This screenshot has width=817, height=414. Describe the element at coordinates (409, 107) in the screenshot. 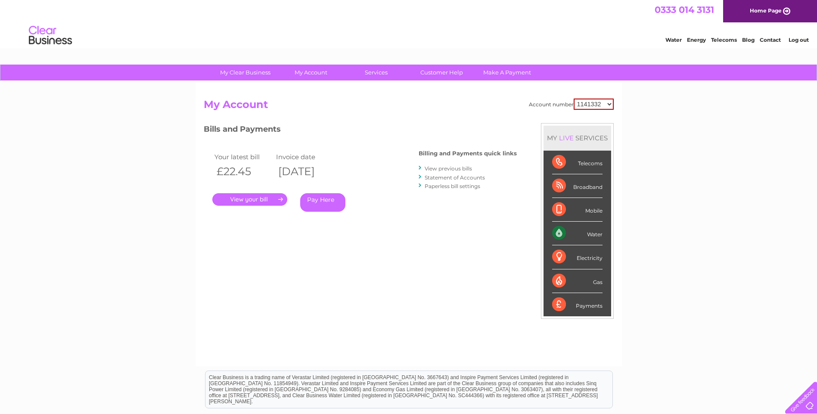

I see `h2: My Account` at that location.